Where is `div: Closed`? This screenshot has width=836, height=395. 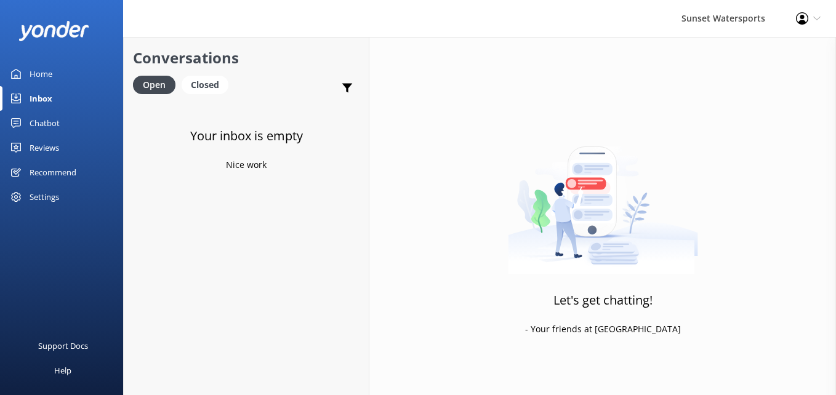
div: Closed is located at coordinates (205, 85).